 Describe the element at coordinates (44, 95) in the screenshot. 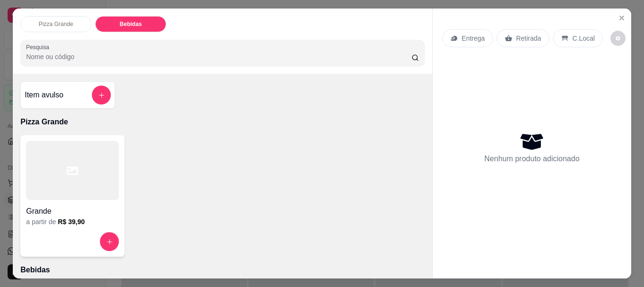

I see `h4: Item avulso` at that location.